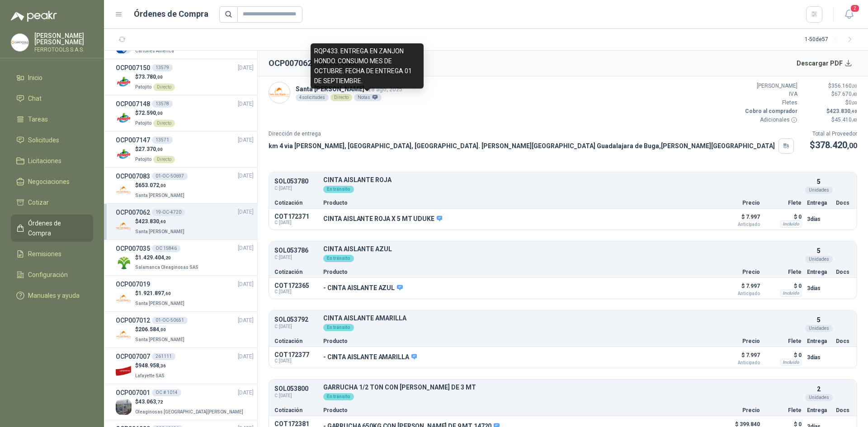  What do you see at coordinates (38, 202) in the screenshot?
I see `span: Cotizar` at bounding box center [38, 202].